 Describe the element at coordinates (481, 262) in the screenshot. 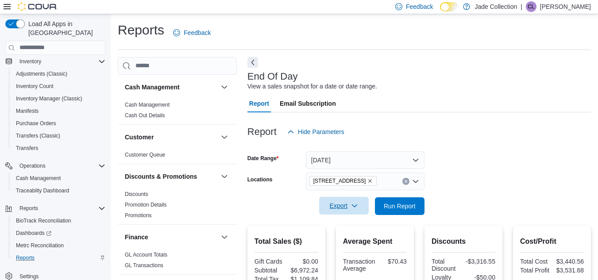

I see `div: -$3,316.55` at that location.